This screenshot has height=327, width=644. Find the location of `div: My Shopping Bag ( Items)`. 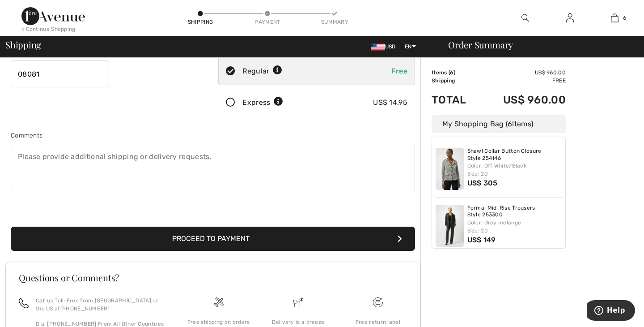

div: My Shopping Bag ( Items) is located at coordinates (499, 124).